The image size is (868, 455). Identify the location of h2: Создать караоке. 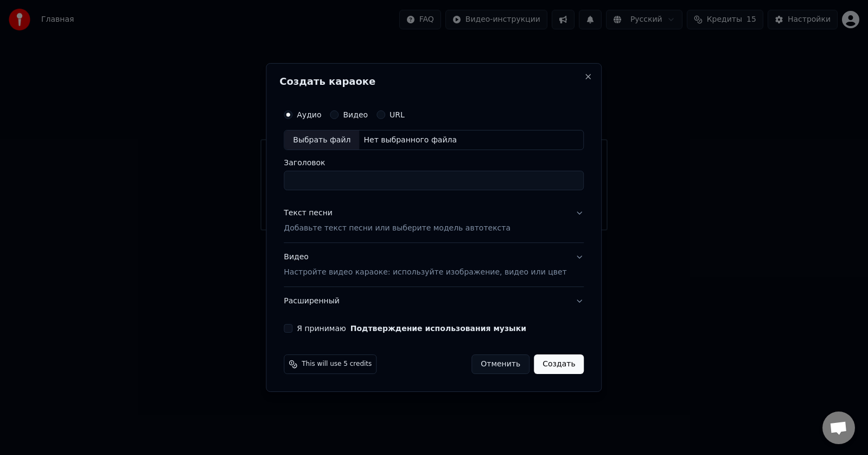
(434, 81).